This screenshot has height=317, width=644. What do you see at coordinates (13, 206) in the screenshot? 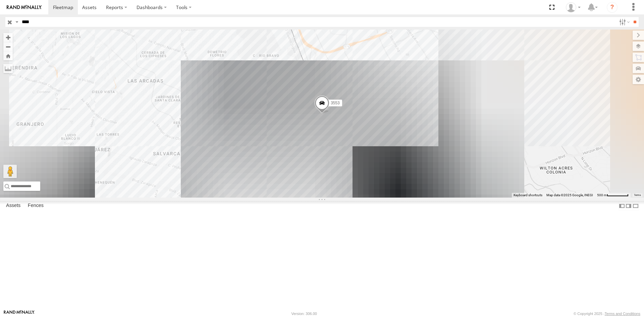
I see `label: Assets` at bounding box center [13, 206].